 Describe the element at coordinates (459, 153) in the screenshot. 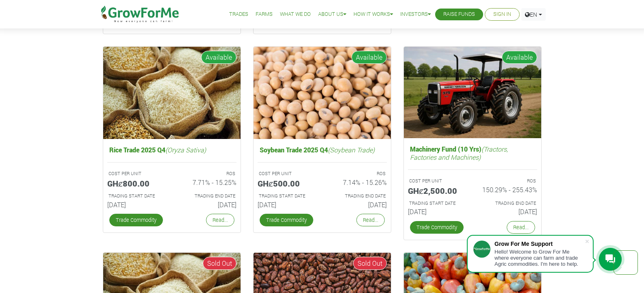

I see `i: (Tractors, Factories and Machines)` at that location.